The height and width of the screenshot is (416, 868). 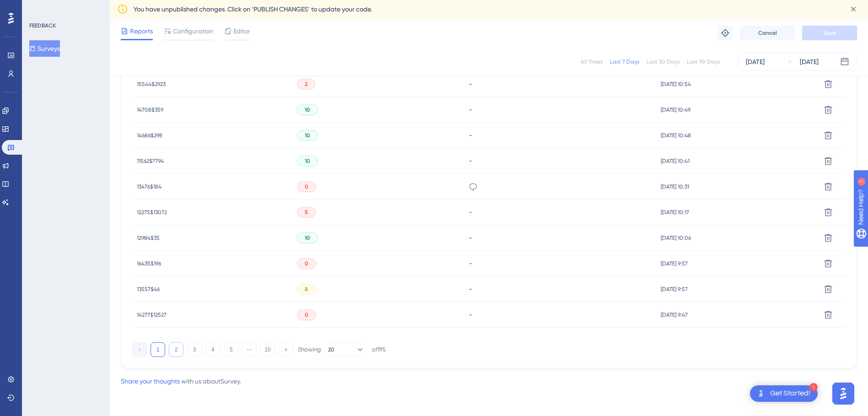 What do you see at coordinates (158, 349) in the screenshot?
I see `button: 1` at bounding box center [158, 349].